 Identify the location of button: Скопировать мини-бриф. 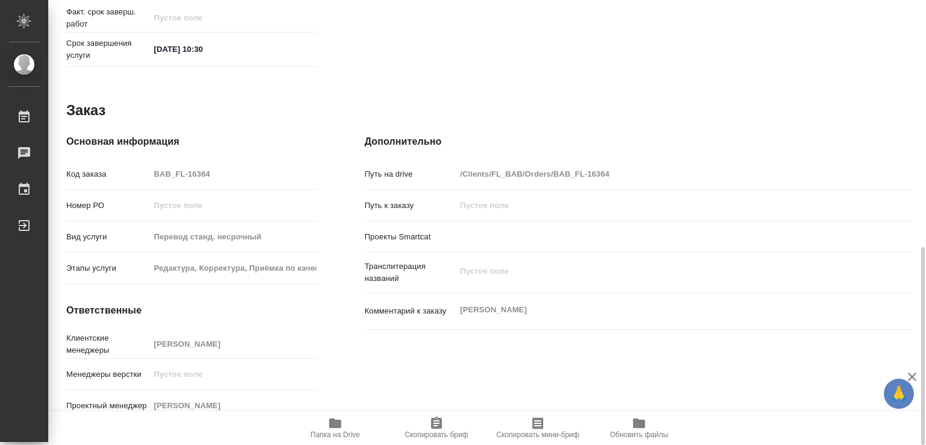
(538, 428).